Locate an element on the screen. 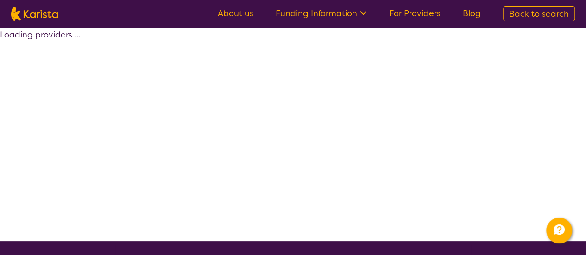  a: Back to search is located at coordinates (539, 14).